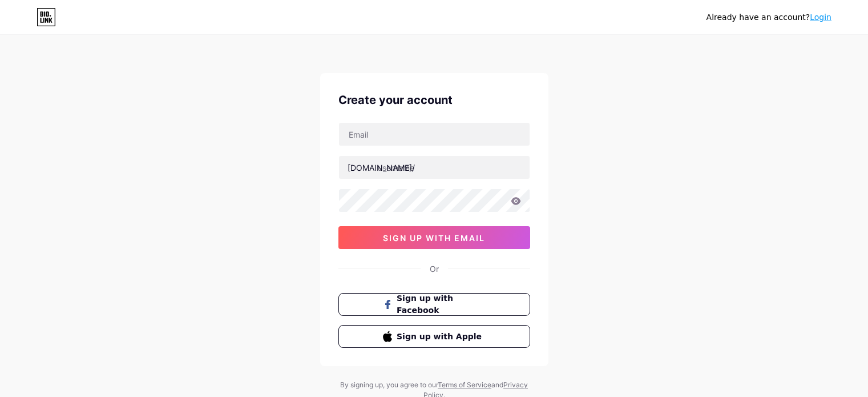  Describe the element at coordinates (434, 134) in the screenshot. I see `input: Email` at that location.